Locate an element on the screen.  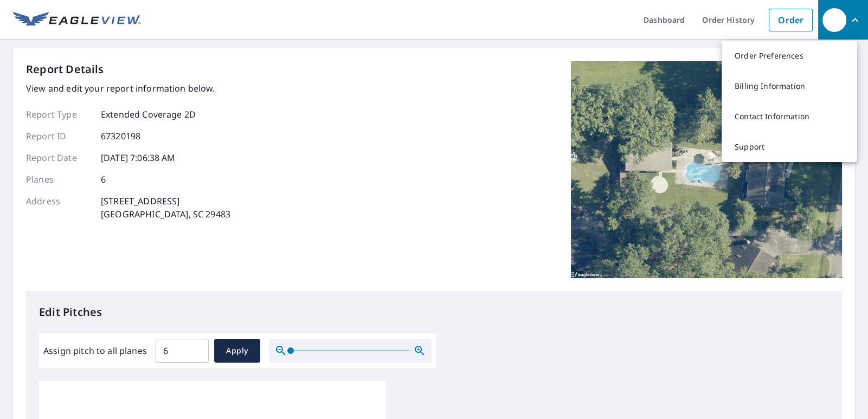
p: Edit Pitches is located at coordinates (433, 313).